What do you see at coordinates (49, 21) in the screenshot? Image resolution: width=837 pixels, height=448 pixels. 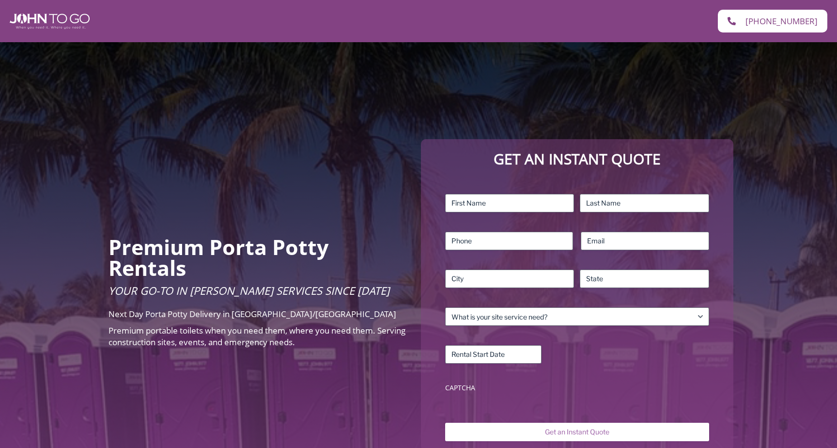 I see `img: John To Go` at bounding box center [49, 21].